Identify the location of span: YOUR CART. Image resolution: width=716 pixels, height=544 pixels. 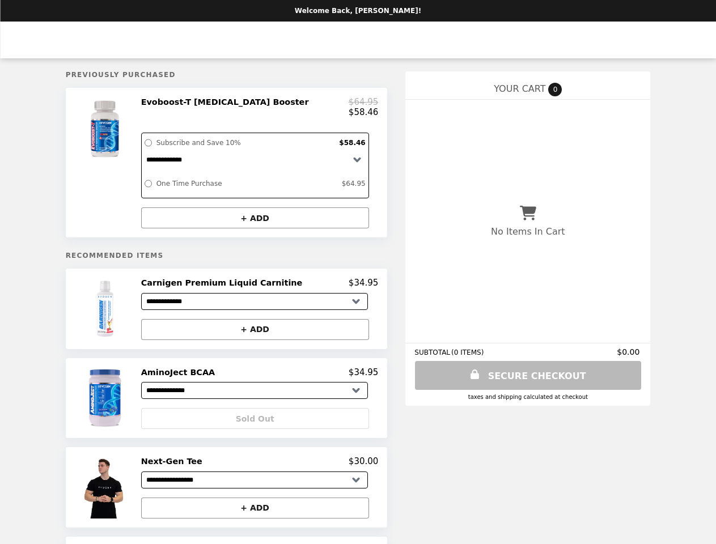
(520, 88).